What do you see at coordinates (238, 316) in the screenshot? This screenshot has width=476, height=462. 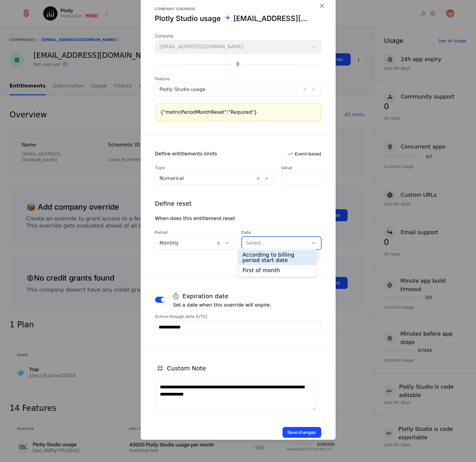 I see `label: Active through date (UTC)` at bounding box center [238, 316].